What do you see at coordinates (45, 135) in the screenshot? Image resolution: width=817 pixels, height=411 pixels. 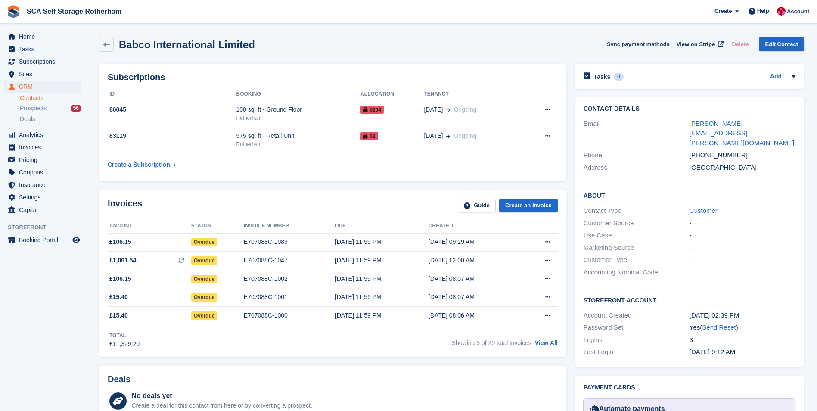 I see `span: Analytics` at bounding box center [45, 135].